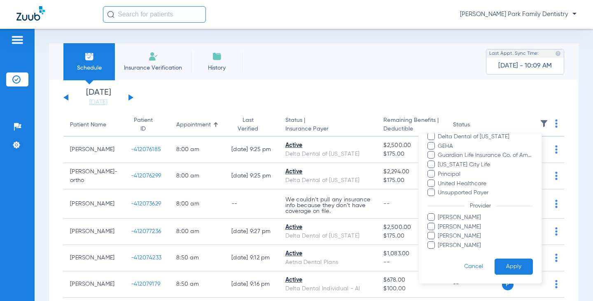  Describe the element at coordinates (480, 206) in the screenshot. I see `span: Provider` at that location.